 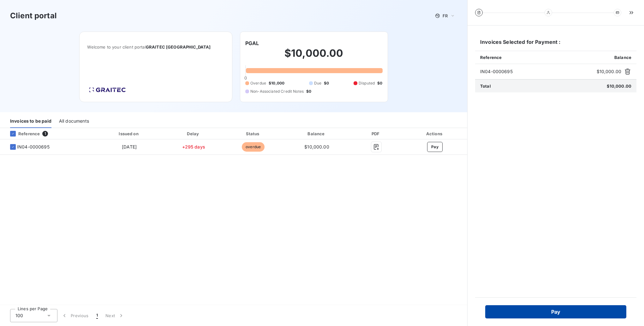 I want to click on span: overdue, so click(x=253, y=147).